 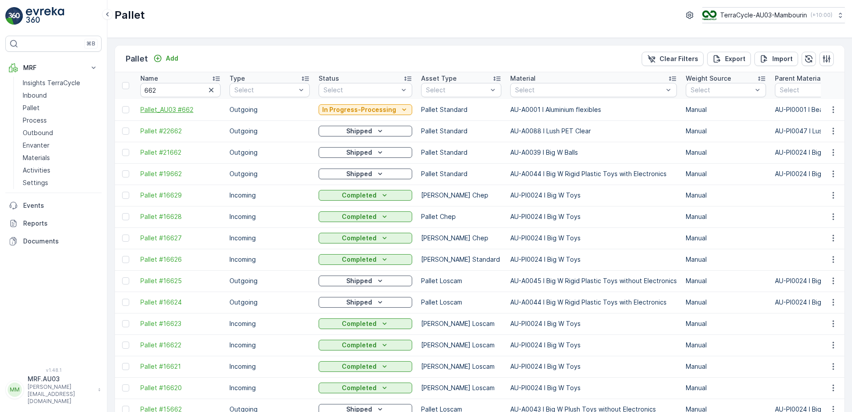 I want to click on span: Pallet #21662, so click(x=180, y=152).